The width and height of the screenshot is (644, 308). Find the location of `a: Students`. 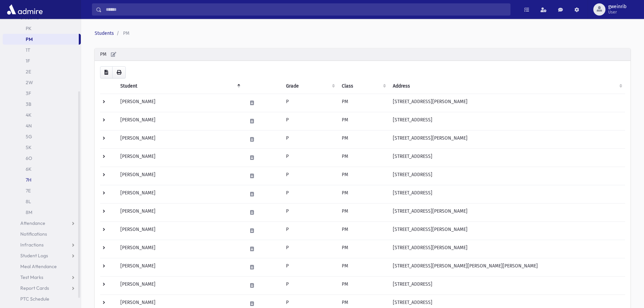

a: Students is located at coordinates (105, 33).